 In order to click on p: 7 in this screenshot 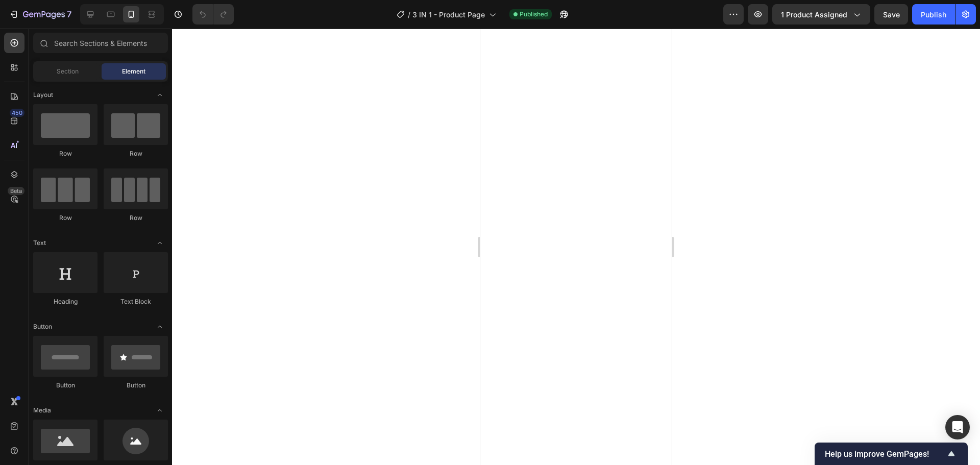, I will do `click(69, 14)`.